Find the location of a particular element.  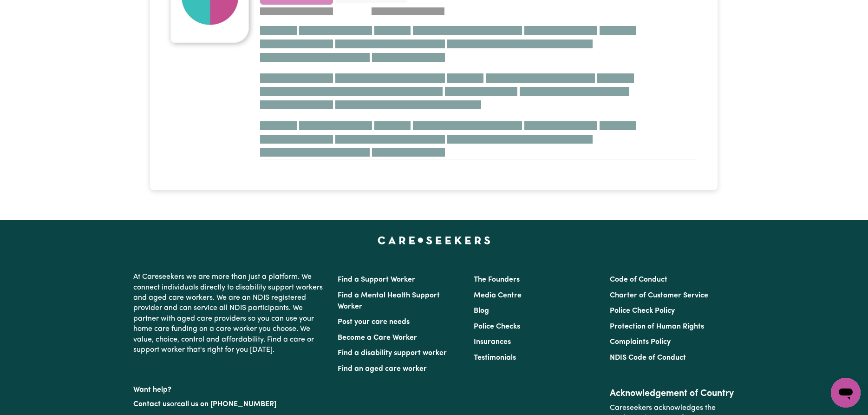

a: Insurances is located at coordinates (493, 342).